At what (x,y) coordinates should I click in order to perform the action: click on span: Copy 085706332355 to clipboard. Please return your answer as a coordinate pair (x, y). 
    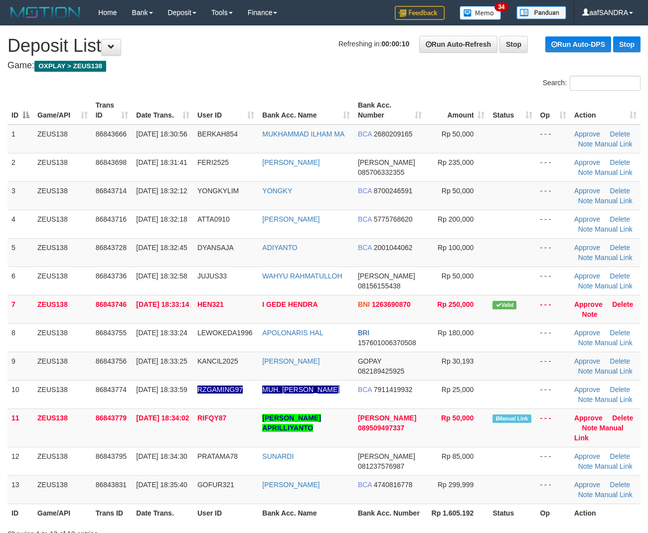
    Looking at the image, I should click on (381, 172).